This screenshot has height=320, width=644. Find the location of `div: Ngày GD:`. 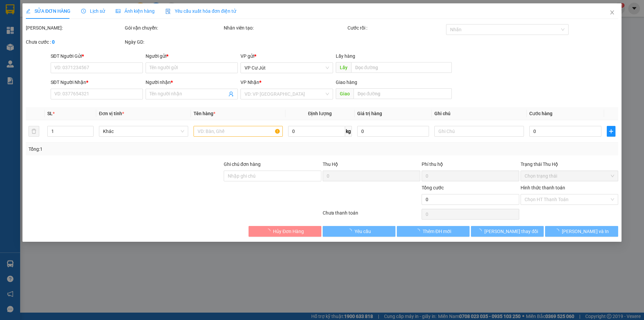

div: Ngày GD: is located at coordinates (174, 42).